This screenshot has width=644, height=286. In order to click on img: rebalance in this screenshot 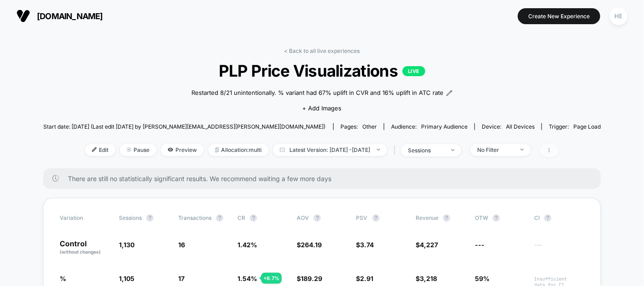, I will do `click(217, 149)`.